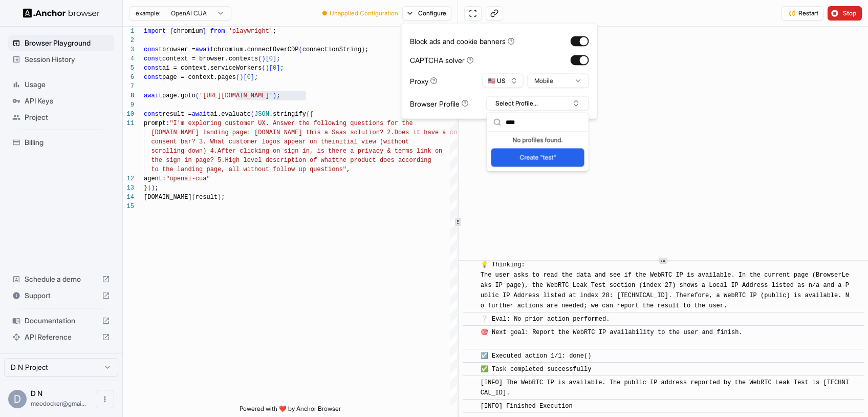 This screenshot has width=868, height=417. What do you see at coordinates (61, 321) in the screenshot?
I see `span: Documentation` at bounding box center [61, 321].